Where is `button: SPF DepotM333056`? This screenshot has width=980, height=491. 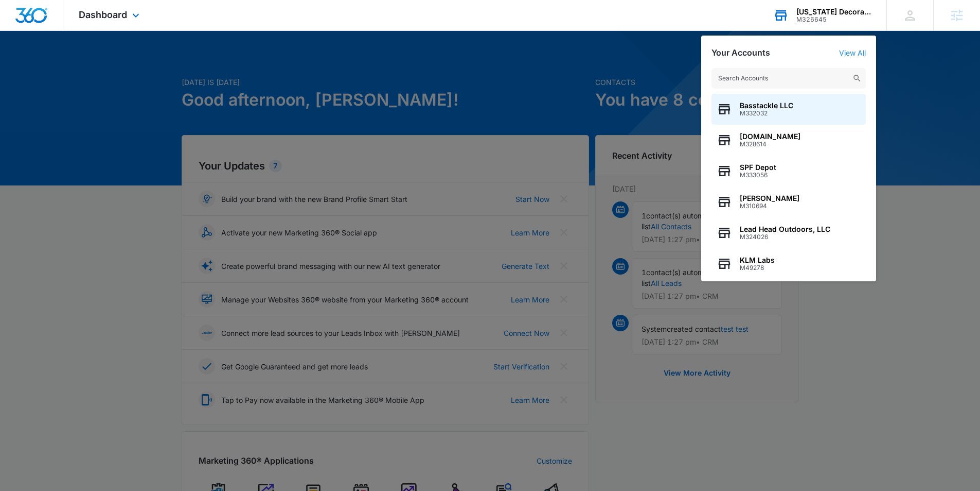 button: SPF DepotM333056 is located at coordinates (789, 171).